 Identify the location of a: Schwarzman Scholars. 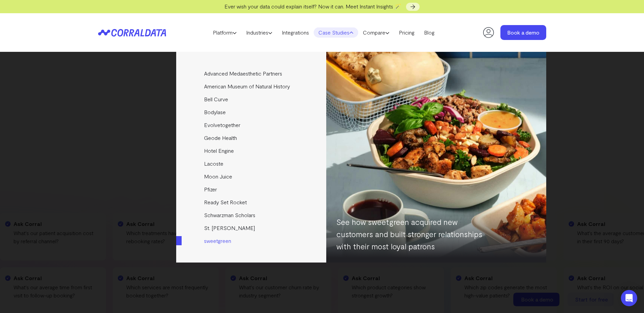
(251, 215).